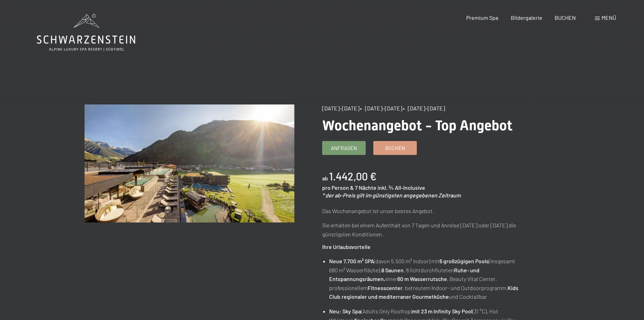  What do you see at coordinates (352, 261) in the screenshot?
I see `strong: Neue 7.700 m² SPA` at bounding box center [352, 261].